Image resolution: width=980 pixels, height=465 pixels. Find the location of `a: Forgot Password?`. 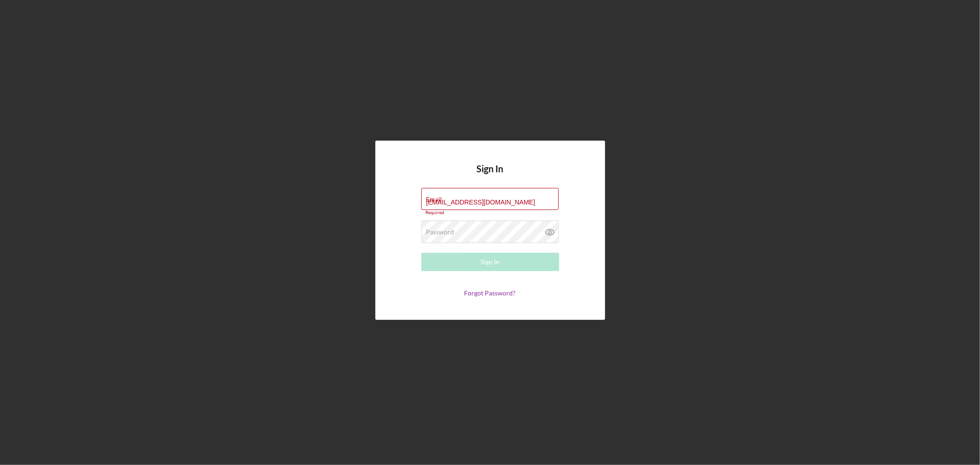

a: Forgot Password? is located at coordinates (490, 293).